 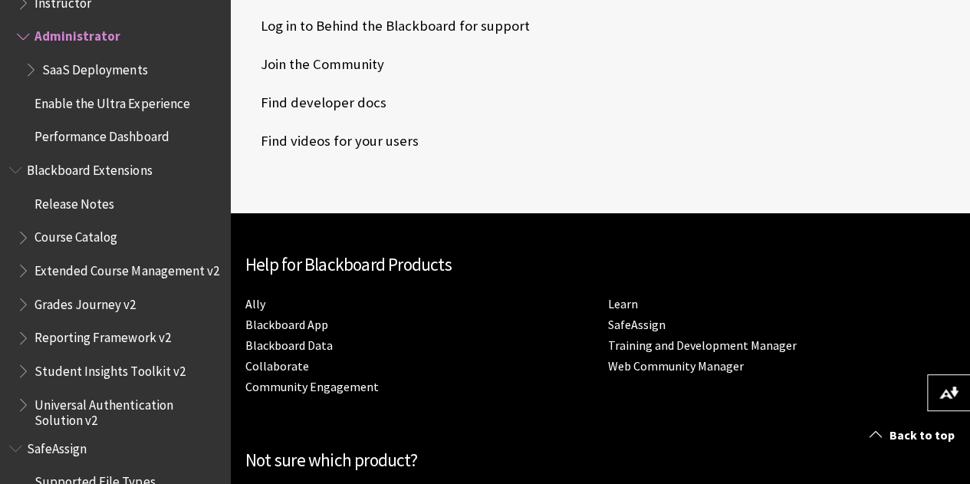 What do you see at coordinates (314, 64) in the screenshot?
I see `span: Join the Community` at bounding box center [314, 64].